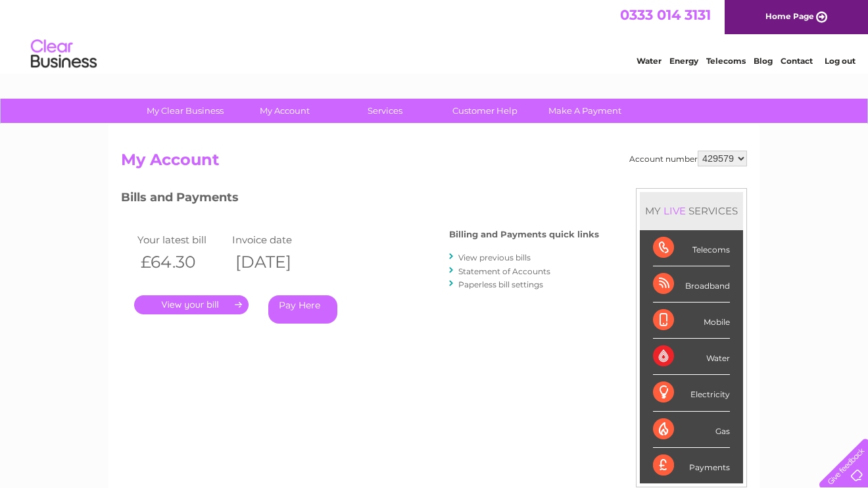 This screenshot has width=868, height=488. I want to click on a: My Account, so click(285, 111).